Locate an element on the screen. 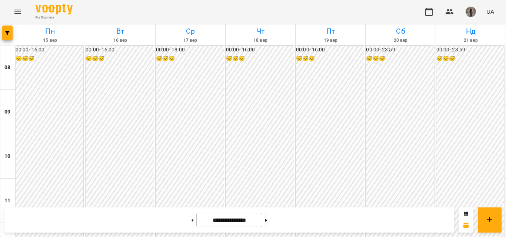 The height and width of the screenshot is (237, 506). button: UA is located at coordinates (490, 11).